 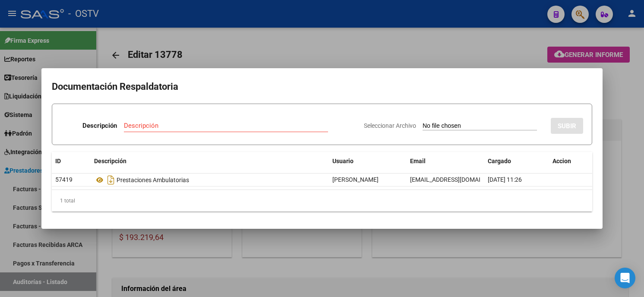 I want to click on span: 57419, so click(x=64, y=179).